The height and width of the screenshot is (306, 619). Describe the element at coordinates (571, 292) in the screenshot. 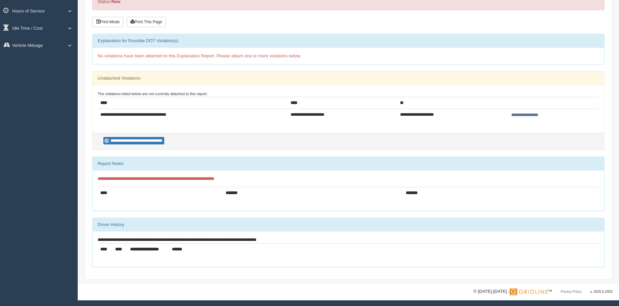

I see `a: Privacy Policy` at that location.